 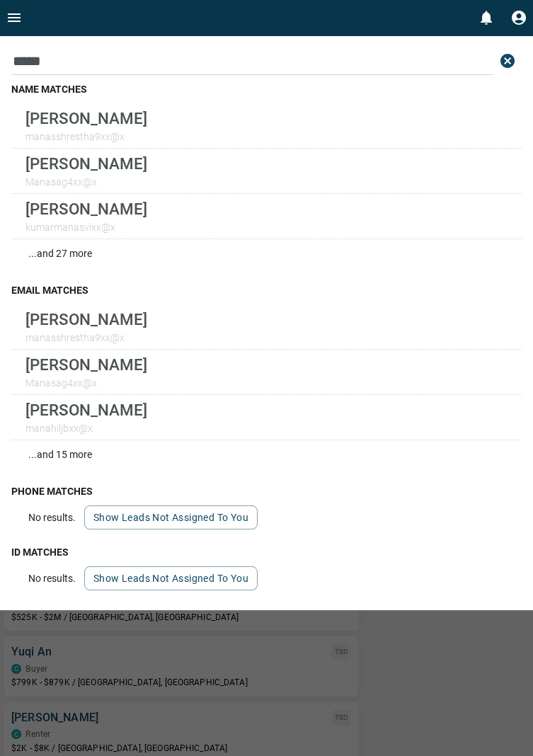 What do you see at coordinates (266, 455) in the screenshot?
I see `div: ...and 15 more` at bounding box center [266, 455].